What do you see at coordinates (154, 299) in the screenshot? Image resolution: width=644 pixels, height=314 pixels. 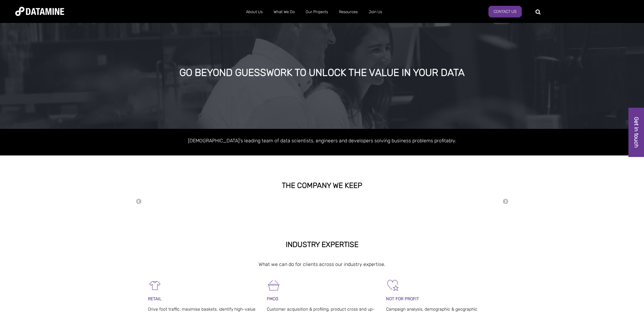 I see `span: RETAIL` at bounding box center [154, 299].